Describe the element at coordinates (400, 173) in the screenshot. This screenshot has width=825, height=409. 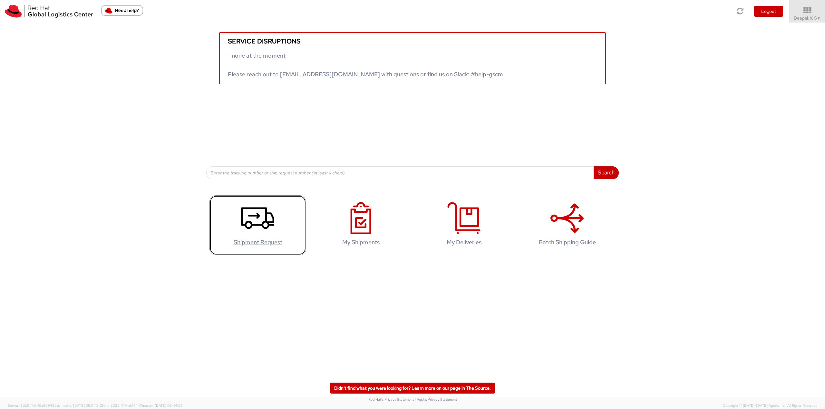
I see `input: Enter the tracking number or ship request number (at least 4 chars)` at that location.